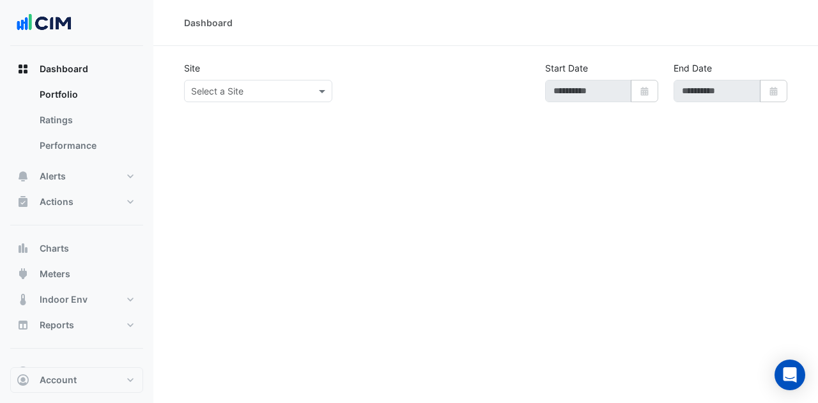 Image resolution: width=818 pixels, height=403 pixels. What do you see at coordinates (23, 202) in the screenshot?
I see `app-icon: Actions` at bounding box center [23, 202].